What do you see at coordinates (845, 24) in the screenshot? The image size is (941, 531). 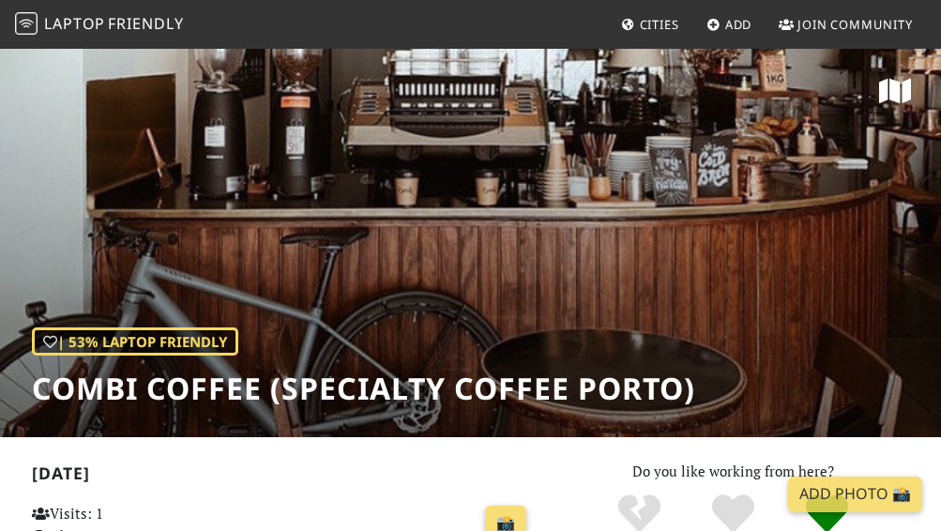 I see `a: Join Community` at bounding box center [845, 24].